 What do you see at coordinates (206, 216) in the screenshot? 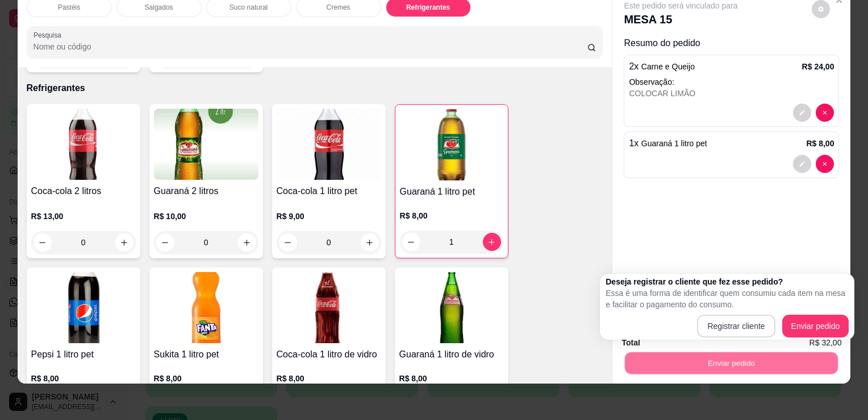
I see `p: R$ 10,00` at bounding box center [206, 216].